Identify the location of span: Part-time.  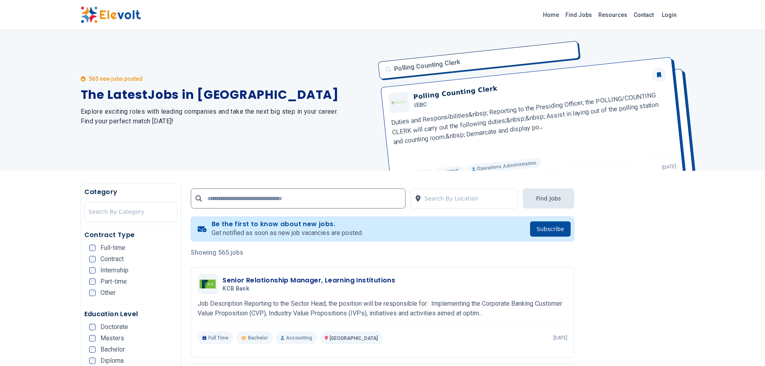
(114, 282).